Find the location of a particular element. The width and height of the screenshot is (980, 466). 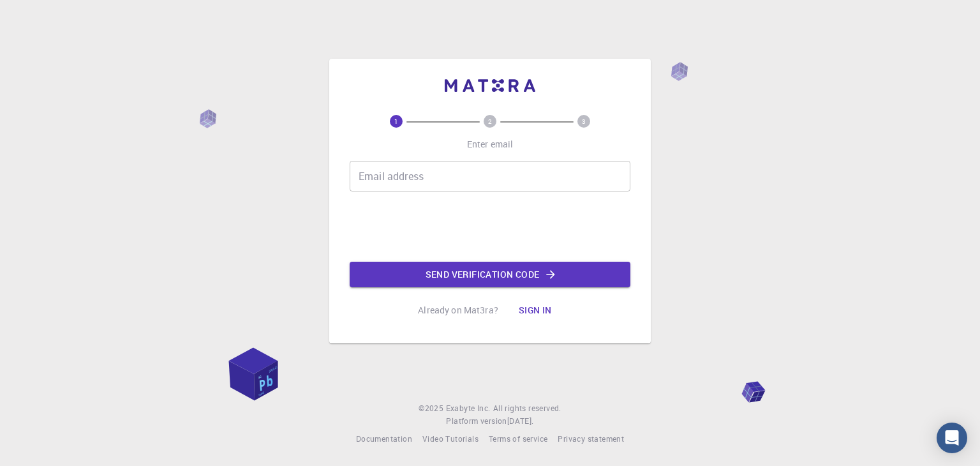

span: All rights reserved. is located at coordinates (527, 409).